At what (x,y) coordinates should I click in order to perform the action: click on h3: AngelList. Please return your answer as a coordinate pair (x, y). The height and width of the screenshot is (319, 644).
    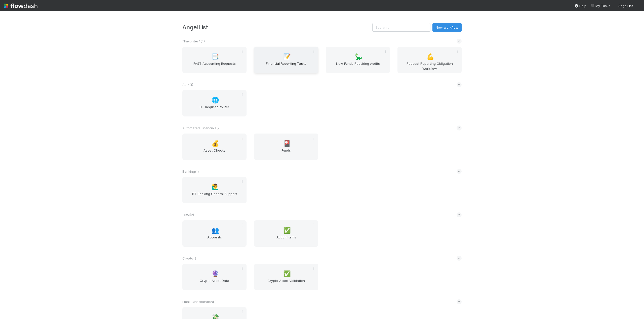
    Looking at the image, I should click on (277, 27).